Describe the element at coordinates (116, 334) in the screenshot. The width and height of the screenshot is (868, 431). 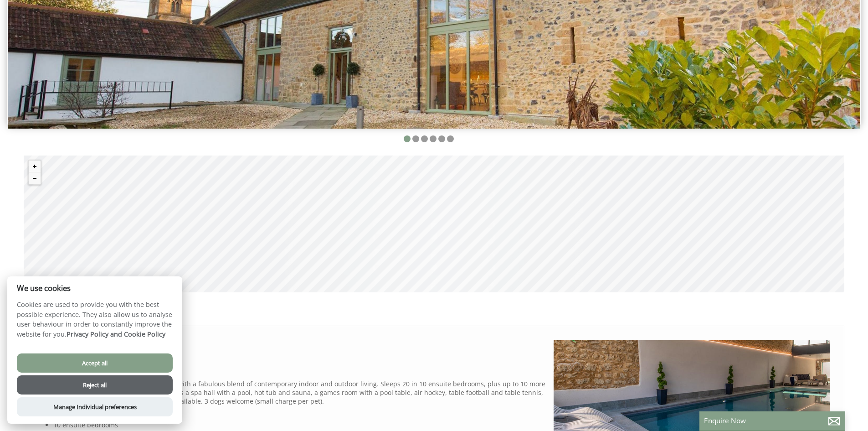
I see `a: Privacy Policy and Cookie Policy` at that location.